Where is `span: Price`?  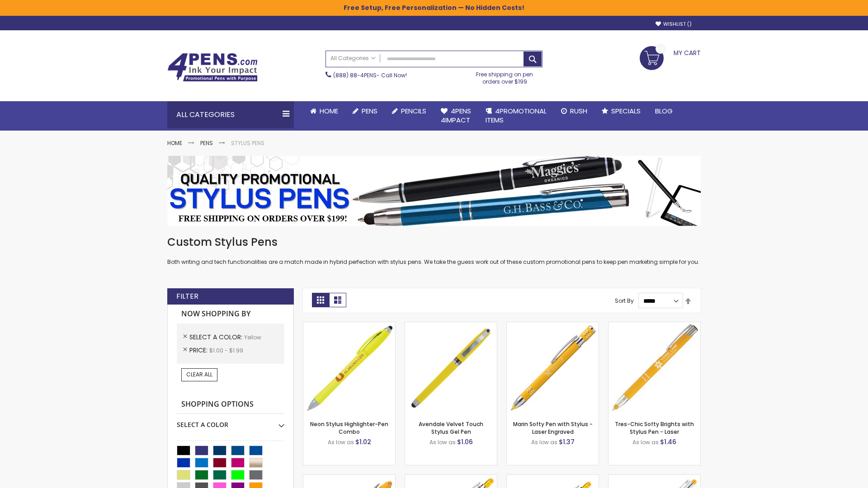
span: Price is located at coordinates (199, 350).